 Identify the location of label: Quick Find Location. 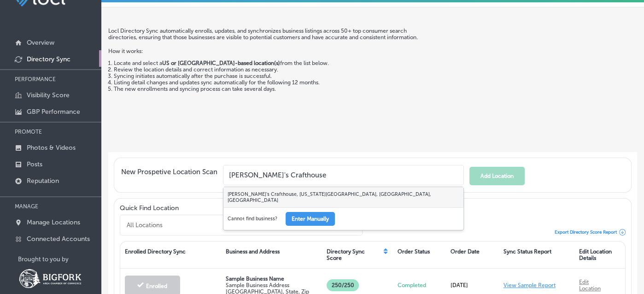
(149, 207).